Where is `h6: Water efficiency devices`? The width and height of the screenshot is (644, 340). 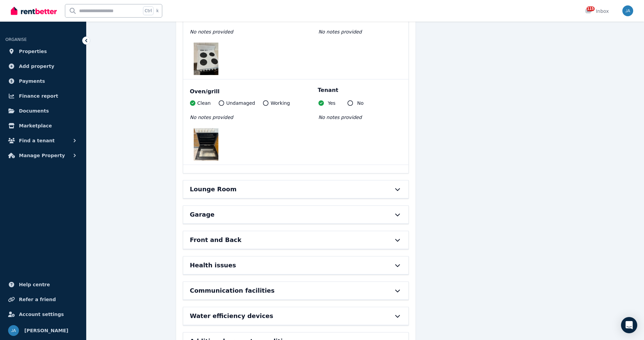 h6: Water efficiency devices is located at coordinates (232, 316).